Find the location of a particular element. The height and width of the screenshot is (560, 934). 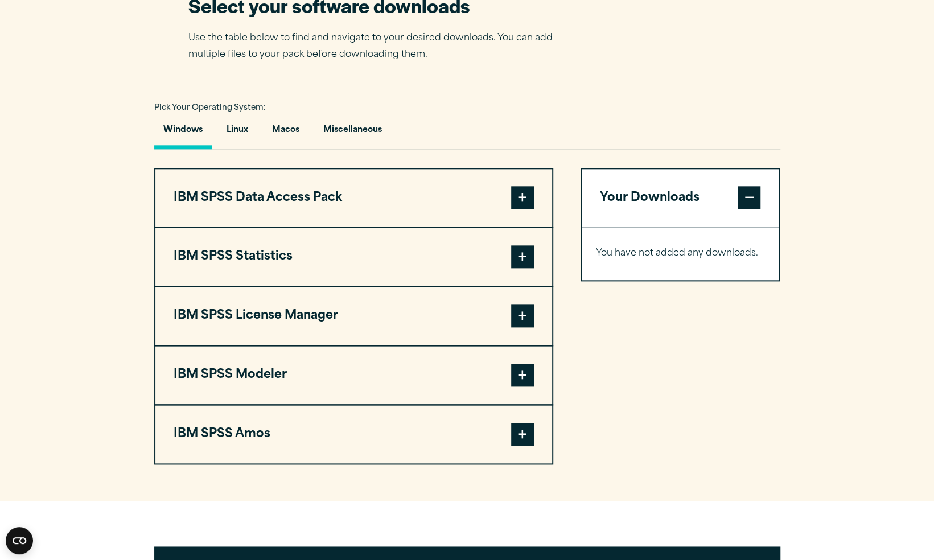

button: Miscellaneous is located at coordinates (353, 132).